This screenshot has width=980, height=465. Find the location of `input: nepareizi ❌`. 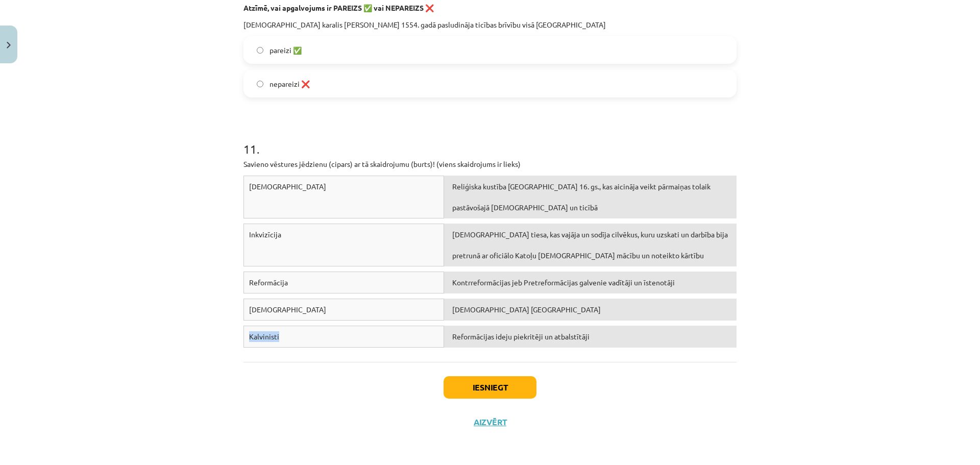

input: nepareizi ❌ is located at coordinates (260, 84).